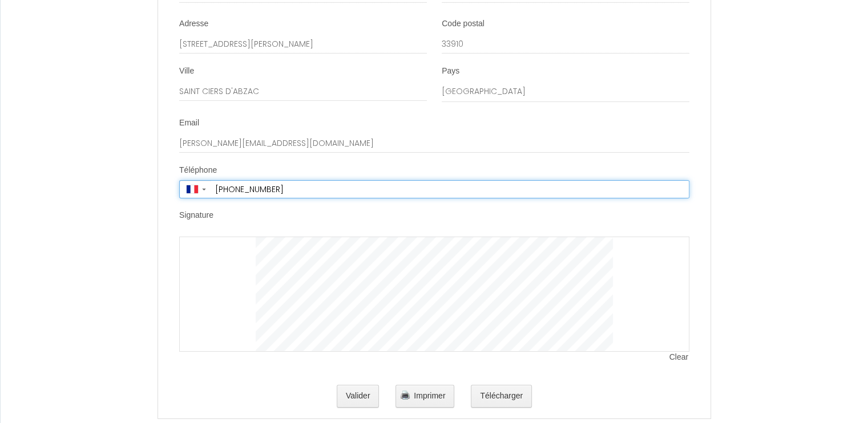 The width and height of the screenshot is (868, 423). What do you see at coordinates (424, 396) in the screenshot?
I see `button: Imprimer` at bounding box center [424, 396].